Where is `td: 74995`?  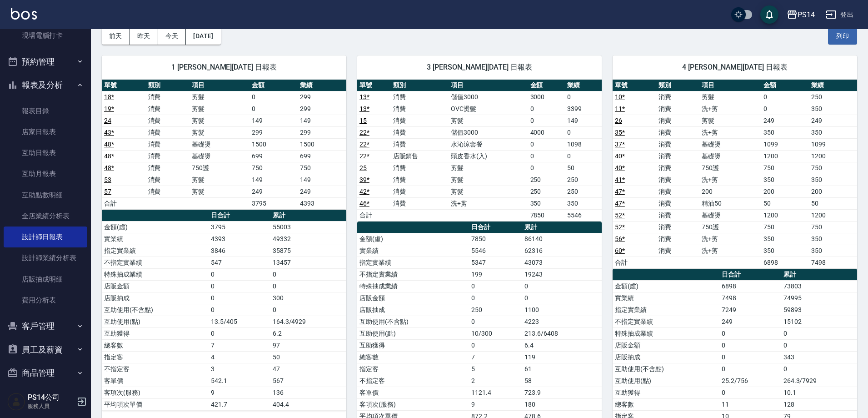 td: 74995 is located at coordinates (819, 297).